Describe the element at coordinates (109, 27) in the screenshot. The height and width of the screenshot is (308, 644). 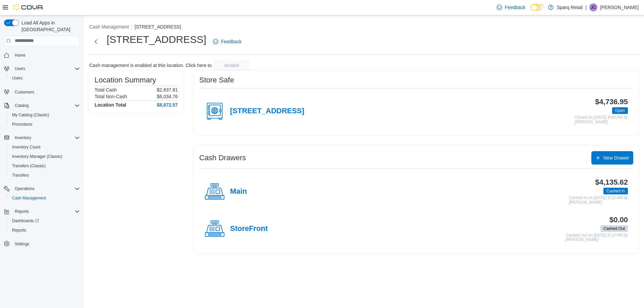
I see `button: Cash Management` at that location.